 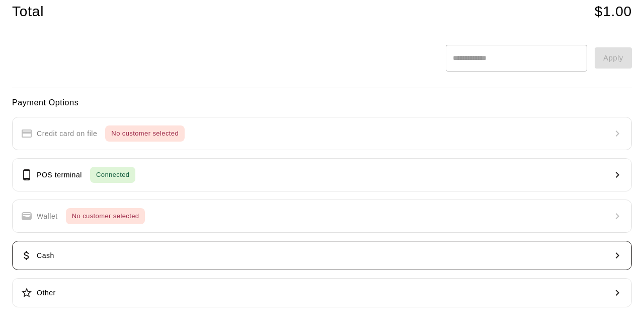 What do you see at coordinates (47, 292) in the screenshot?
I see `p: Other` at bounding box center [47, 292].